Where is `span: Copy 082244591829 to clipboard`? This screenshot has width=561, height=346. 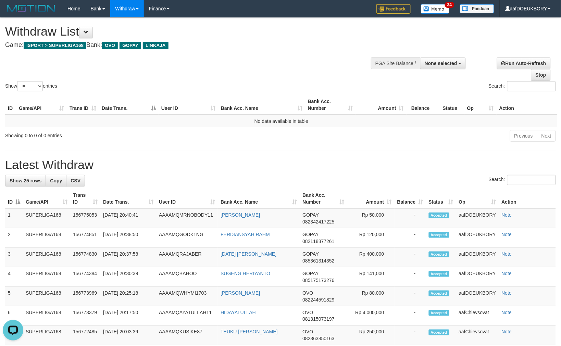 span: Copy 082244591829 to clipboard is located at coordinates (319, 300).